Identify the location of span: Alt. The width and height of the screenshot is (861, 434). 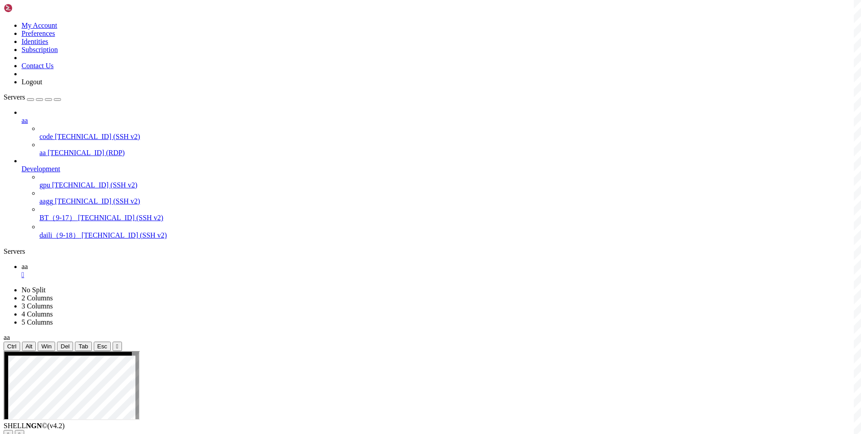
(29, 346).